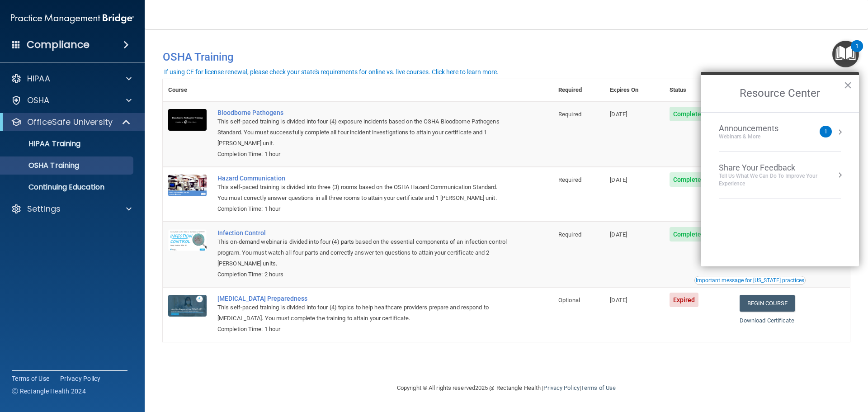 This screenshot has height=412, width=868. I want to click on div: Webinars & More, so click(758, 136).